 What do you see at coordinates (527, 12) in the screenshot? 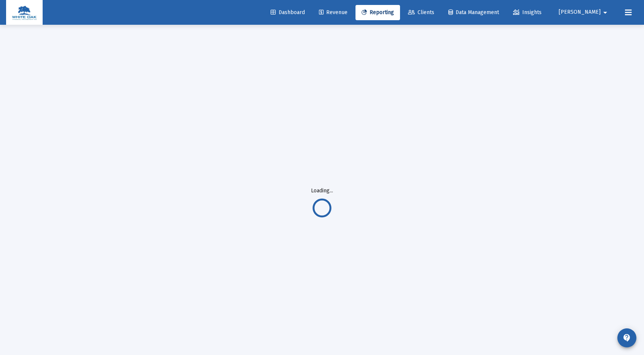
I see `a: Insights` at bounding box center [527, 12].